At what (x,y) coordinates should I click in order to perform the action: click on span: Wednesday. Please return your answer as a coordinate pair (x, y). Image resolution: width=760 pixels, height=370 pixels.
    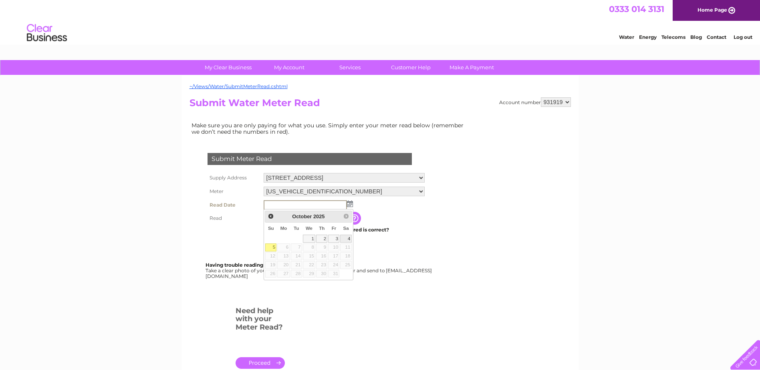
    Looking at the image, I should click on (309, 228).